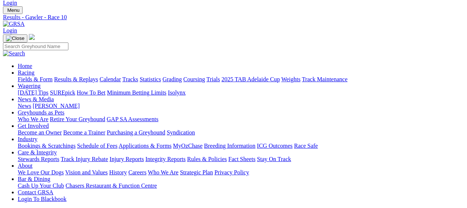 Image resolution: width=467 pixels, height=208 pixels. Describe the element at coordinates (207, 159) in the screenshot. I see `a: Rules & Policies` at that location.